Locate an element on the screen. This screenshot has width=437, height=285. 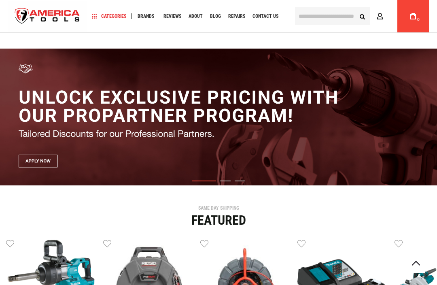
a: Blog is located at coordinates (215, 16).